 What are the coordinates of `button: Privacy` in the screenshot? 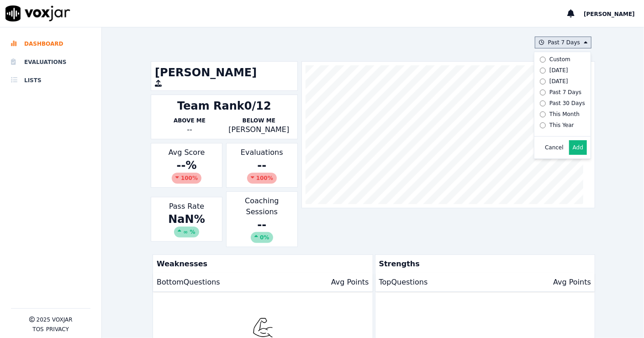 It's located at (57, 330).